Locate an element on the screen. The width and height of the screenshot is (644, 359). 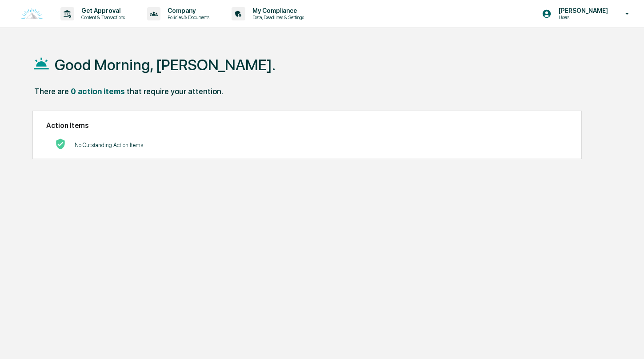
p: My Compliance is located at coordinates (277, 11).